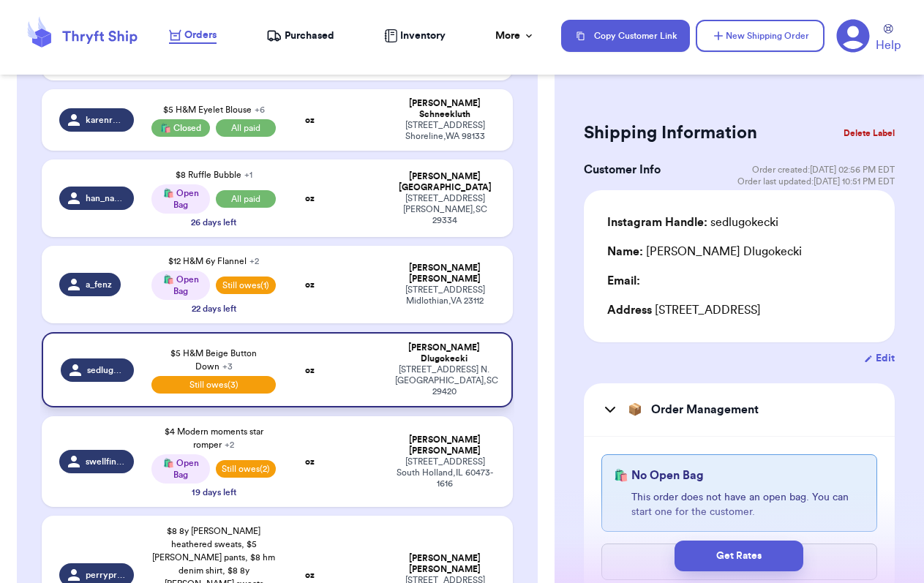 This screenshot has height=583, width=924. What do you see at coordinates (761, 36) in the screenshot?
I see `button: New Shipping Order` at bounding box center [761, 36].